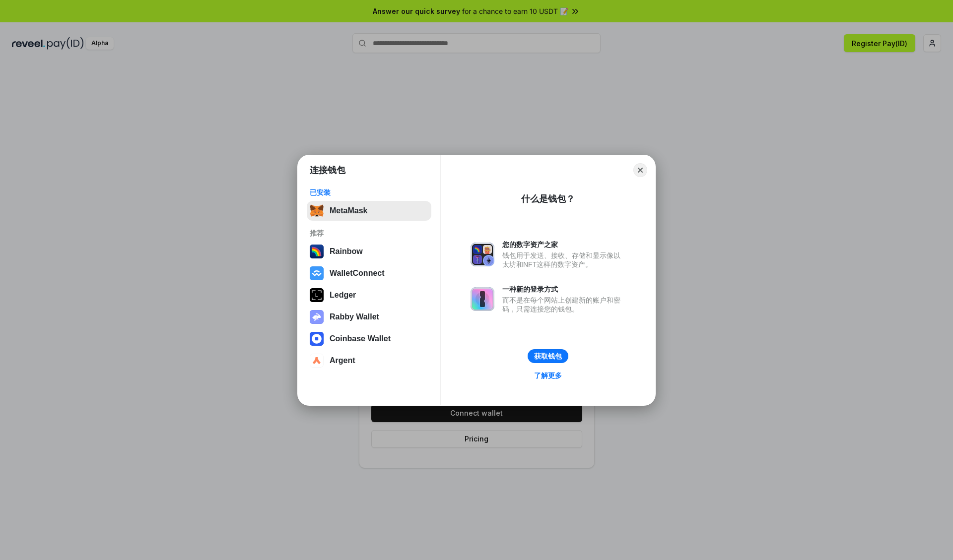  I want to click on div: 已安装, so click(369, 193).